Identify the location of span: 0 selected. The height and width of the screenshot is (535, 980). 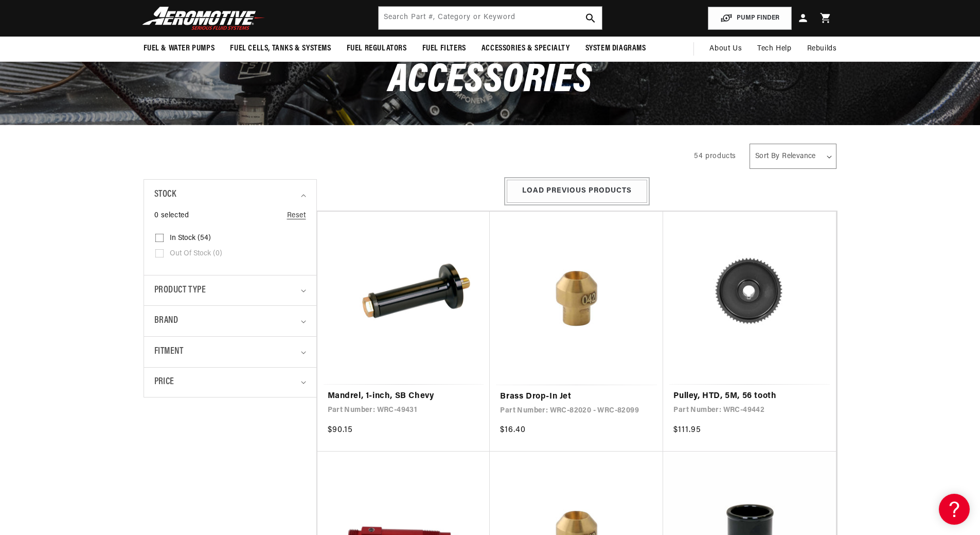
(172, 216).